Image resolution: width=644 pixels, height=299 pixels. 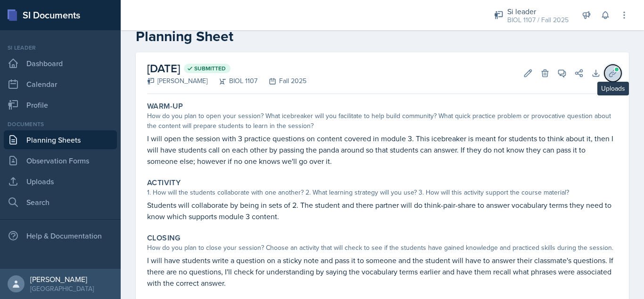 I want to click on a: Calendar, so click(x=60, y=84).